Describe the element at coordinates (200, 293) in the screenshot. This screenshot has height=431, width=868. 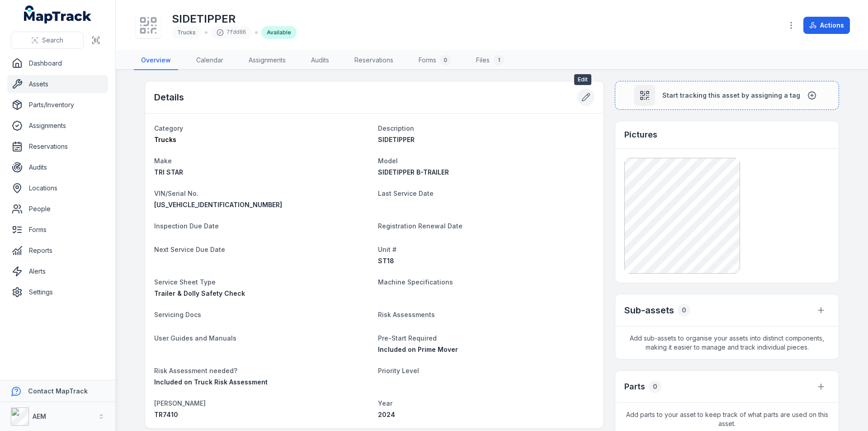
I see `span: Trailer & Dolly Safety Check` at that location.